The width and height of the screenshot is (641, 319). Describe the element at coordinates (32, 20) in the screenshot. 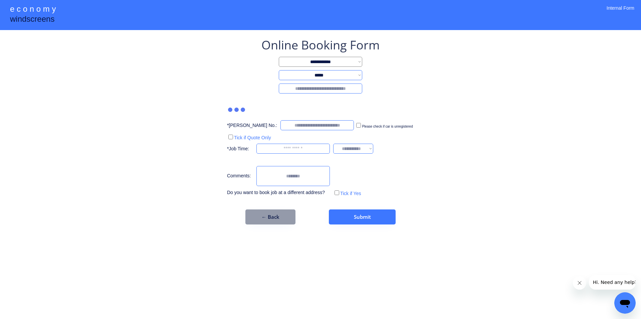

I see `div: windscreens` at that location.